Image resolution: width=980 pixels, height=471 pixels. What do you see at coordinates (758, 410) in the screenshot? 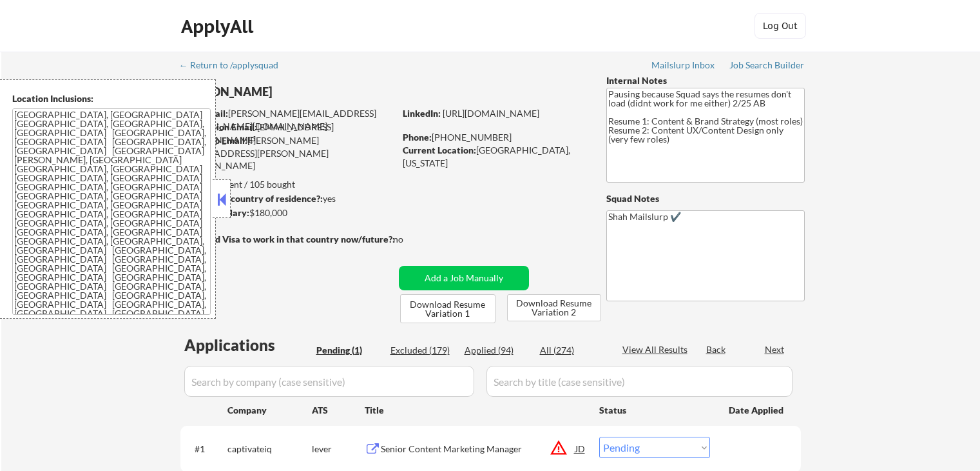
I see `div: Date Applied` at bounding box center [758, 410].